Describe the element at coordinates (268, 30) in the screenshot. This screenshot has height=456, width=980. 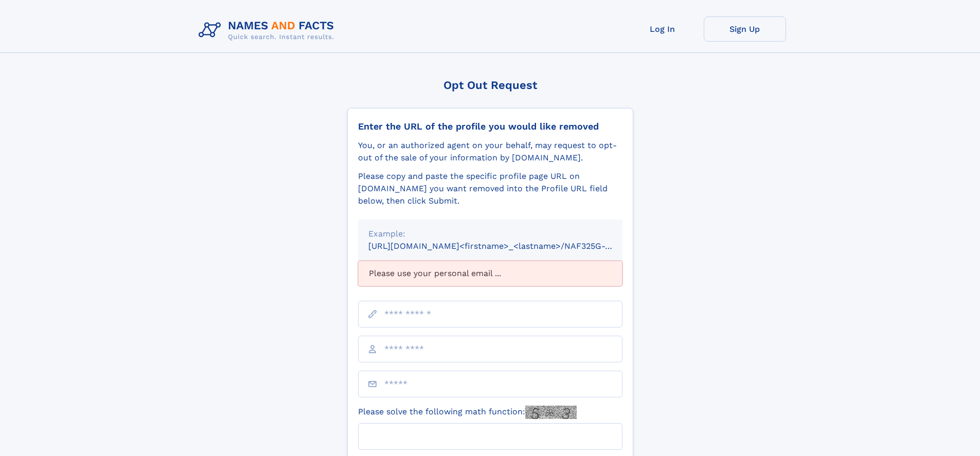
I see `img: Logo Names and Facts` at that location.